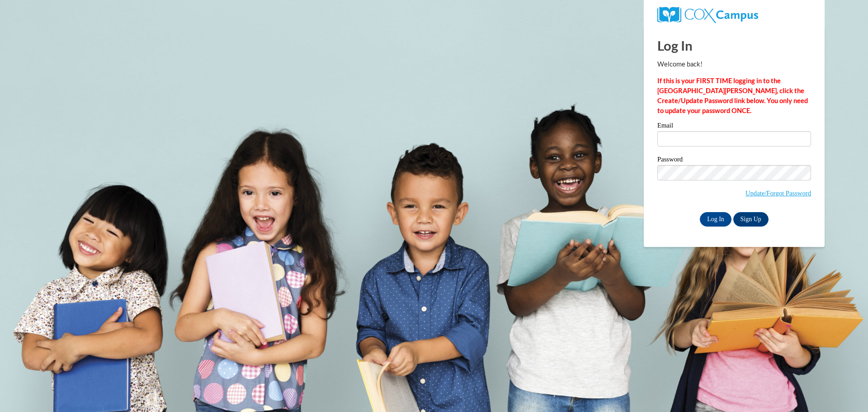  Describe the element at coordinates (735, 64) in the screenshot. I see `p: Welcome back!` at that location.